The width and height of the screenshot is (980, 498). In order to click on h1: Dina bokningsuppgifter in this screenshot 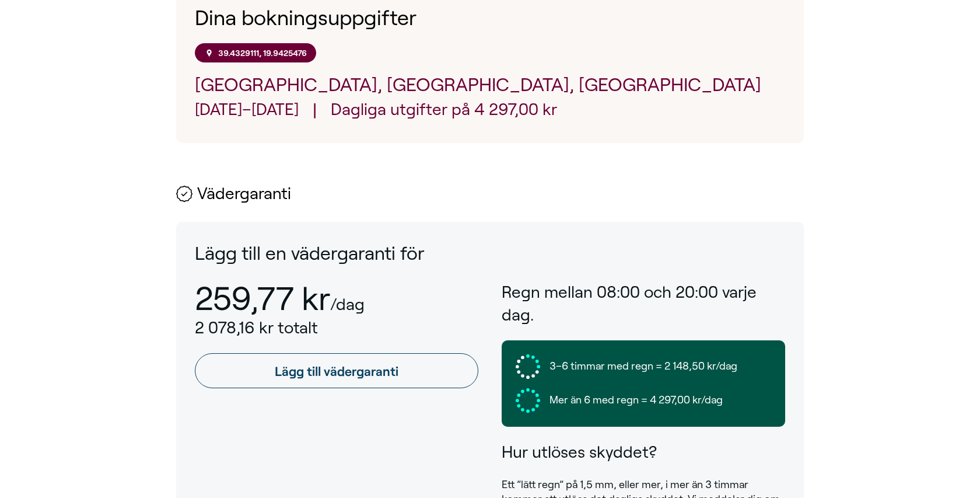, I will do `click(490, 18)`.